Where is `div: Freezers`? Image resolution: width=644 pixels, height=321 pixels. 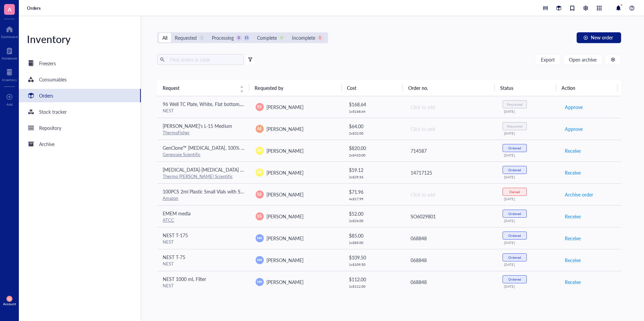 div: Freezers is located at coordinates (47, 63).